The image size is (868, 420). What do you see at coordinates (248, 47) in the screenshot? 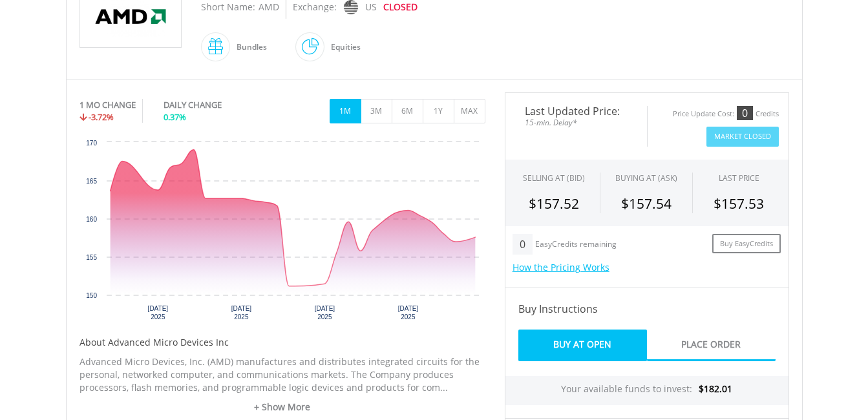
I see `div: Bundles` at bounding box center [248, 47].